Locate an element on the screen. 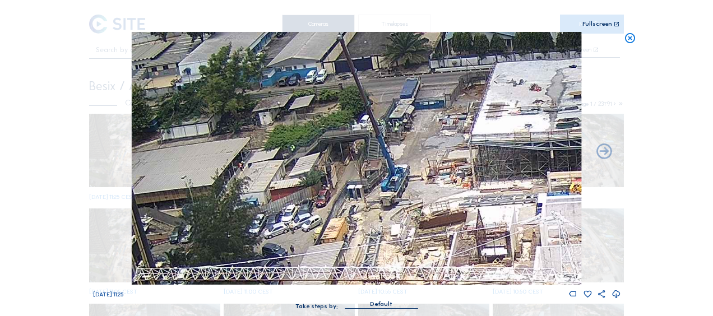 The width and height of the screenshot is (713, 316). img: Image is located at coordinates (356, 158).